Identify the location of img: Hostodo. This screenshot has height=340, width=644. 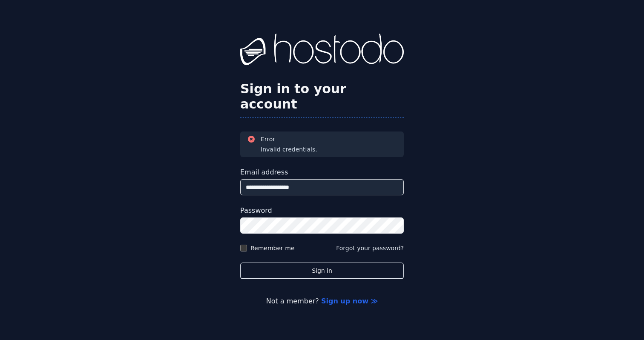
(322, 51).